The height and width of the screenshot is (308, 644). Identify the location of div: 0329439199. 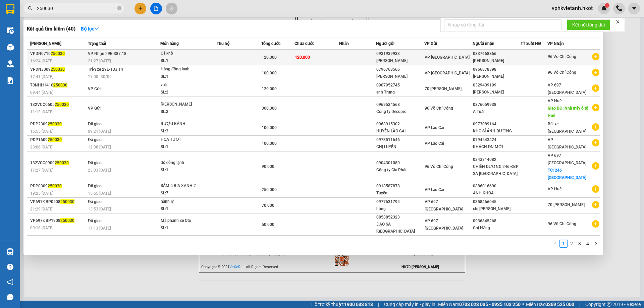
(497, 85).